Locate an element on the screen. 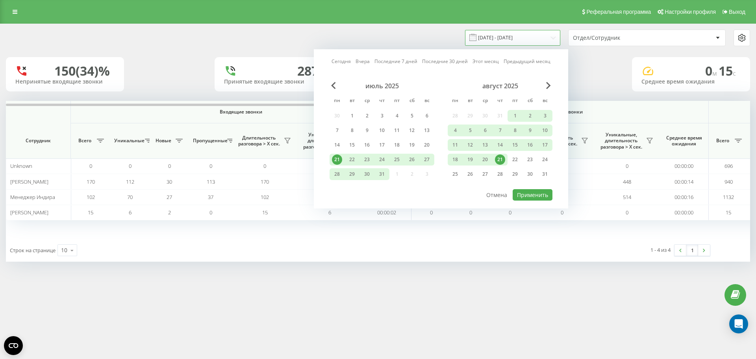  div: 5 is located at coordinates (470, 130).